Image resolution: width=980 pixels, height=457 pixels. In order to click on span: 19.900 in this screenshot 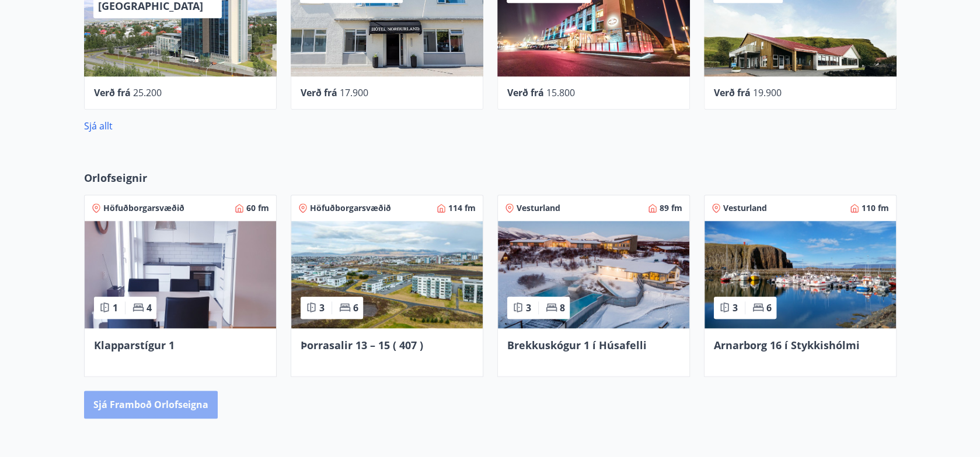, I will do `click(767, 93)`.